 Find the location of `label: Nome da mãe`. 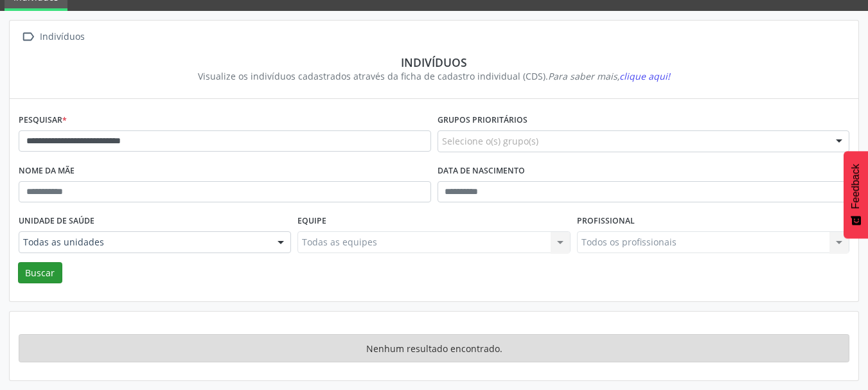

label: Nome da mãe is located at coordinates (47, 171).